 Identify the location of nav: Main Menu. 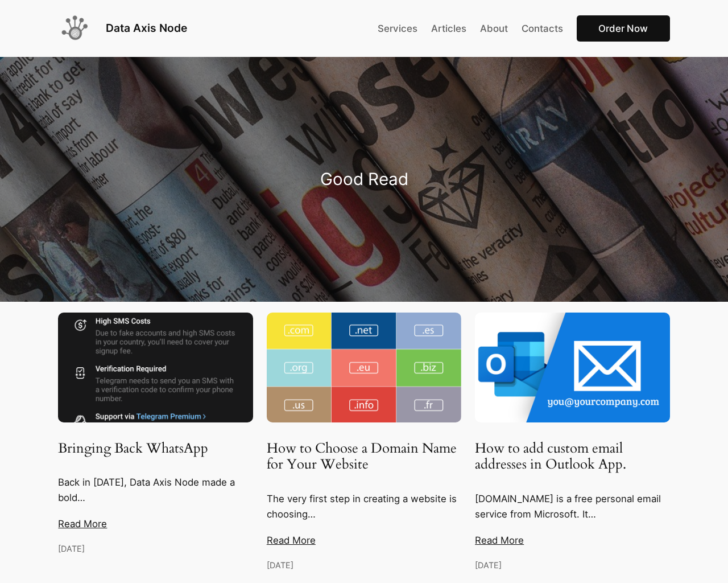
(524, 29).